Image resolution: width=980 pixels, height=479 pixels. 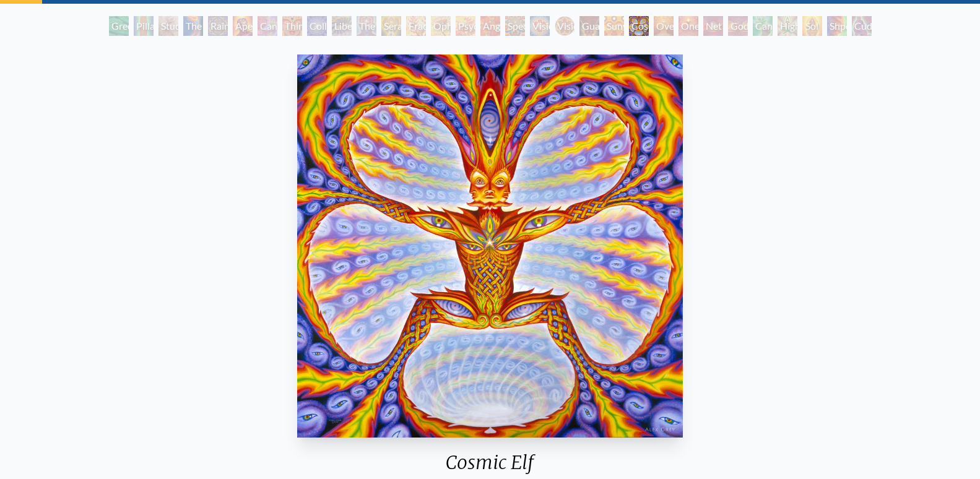 What do you see at coordinates (317, 26) in the screenshot?
I see `div: Collective Vision` at bounding box center [317, 26].